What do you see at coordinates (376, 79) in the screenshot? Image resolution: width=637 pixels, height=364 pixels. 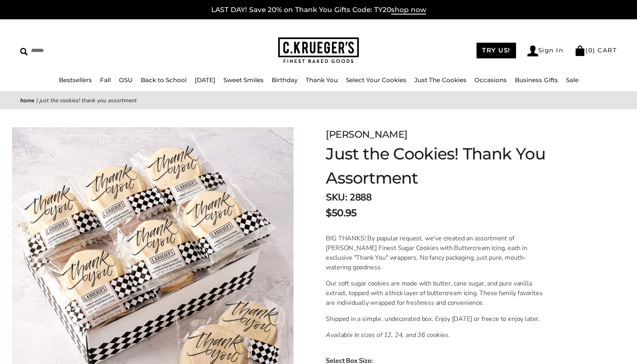 I see `a: Select Your Cookies` at bounding box center [376, 79].